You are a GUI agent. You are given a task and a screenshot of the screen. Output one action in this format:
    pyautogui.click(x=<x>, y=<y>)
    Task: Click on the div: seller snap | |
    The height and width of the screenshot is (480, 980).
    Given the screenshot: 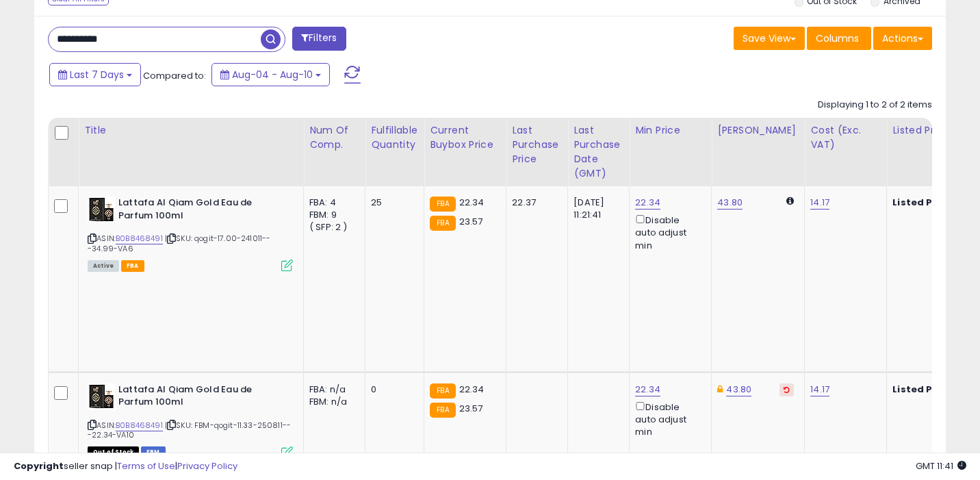 What is the action you would take?
    pyautogui.click(x=125, y=466)
    